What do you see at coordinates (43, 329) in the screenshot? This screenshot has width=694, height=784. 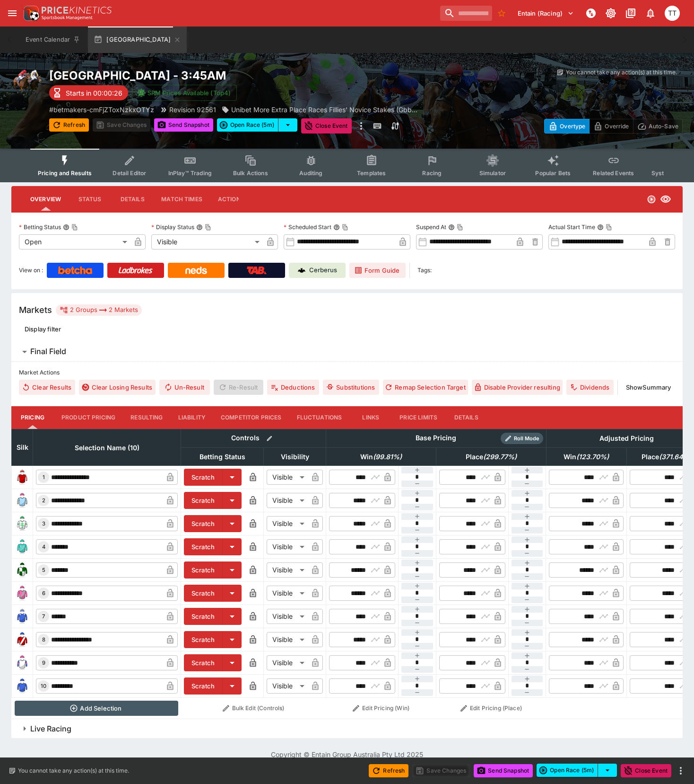 I see `button: Display filter` at bounding box center [43, 329].